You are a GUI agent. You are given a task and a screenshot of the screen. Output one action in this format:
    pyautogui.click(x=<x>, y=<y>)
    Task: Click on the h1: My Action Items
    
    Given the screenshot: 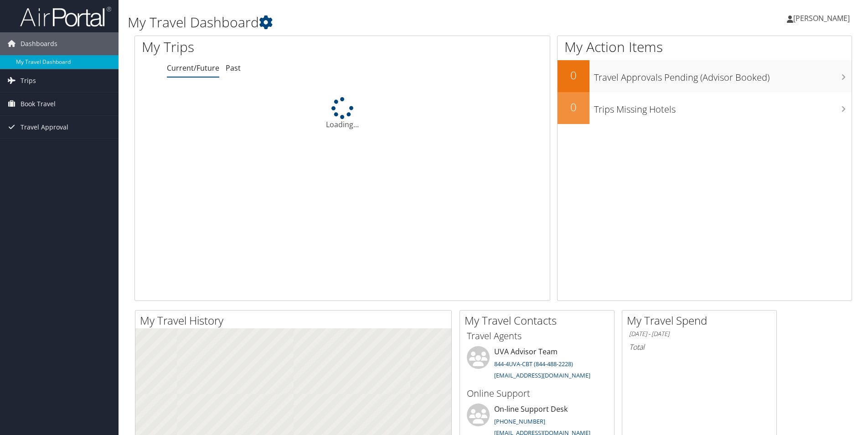 What is the action you would take?
    pyautogui.click(x=704, y=47)
    